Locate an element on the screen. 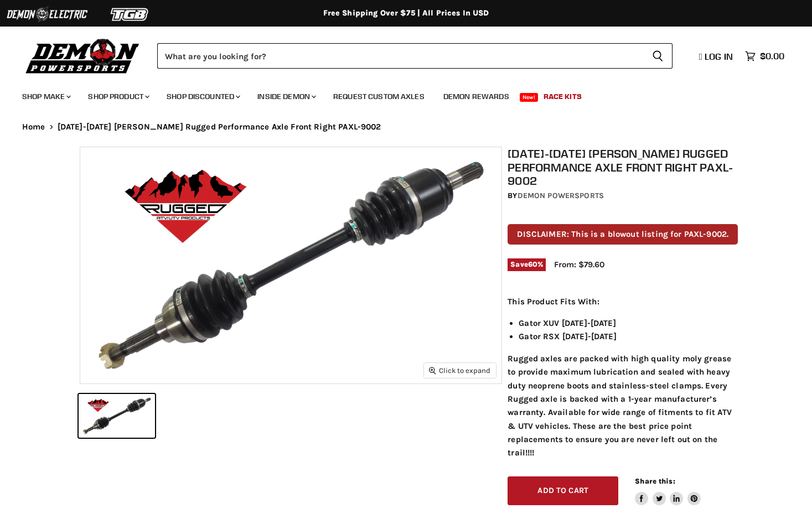 The image size is (812, 524). span: Click to expand is located at coordinates (459, 370).